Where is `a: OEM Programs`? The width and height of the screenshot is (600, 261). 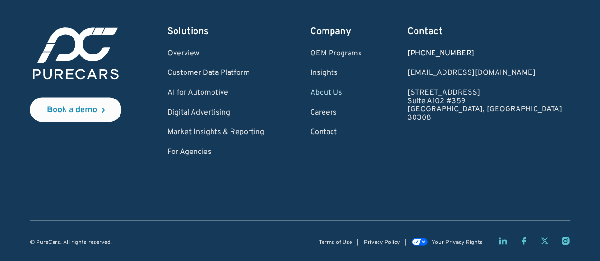 a: OEM Programs is located at coordinates (336, 54).